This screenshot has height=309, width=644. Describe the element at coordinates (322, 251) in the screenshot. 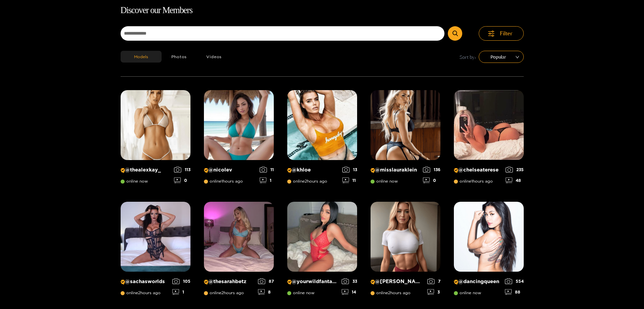

I see `a: Creator Profile Image: yourwildfantasyy69@yourwildfantasyy69online now3314` at that location.